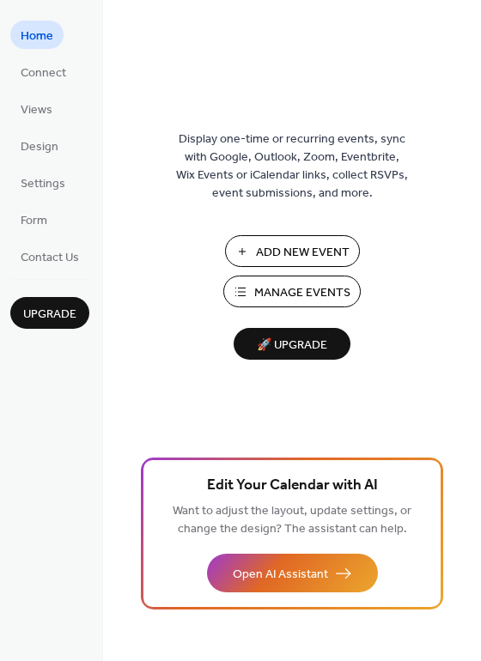 This screenshot has width=481, height=661. Describe the element at coordinates (39, 145) in the screenshot. I see `a: Design` at that location.